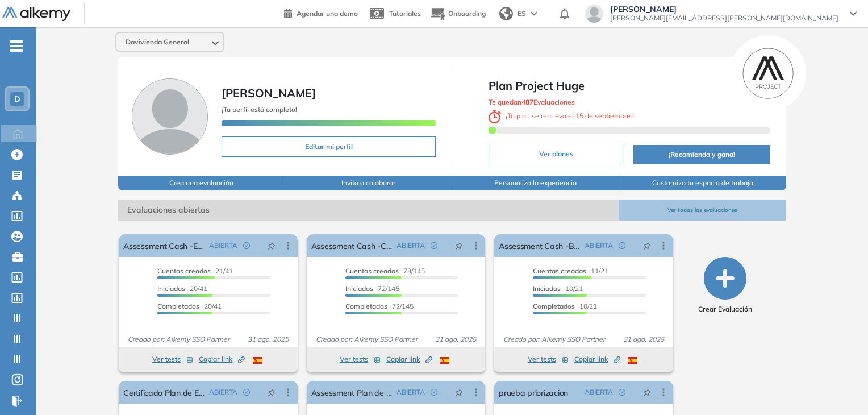 The width and height of the screenshot is (868, 415). What do you see at coordinates (458, 13) in the screenshot?
I see `button: Onboarding` at bounding box center [458, 13].